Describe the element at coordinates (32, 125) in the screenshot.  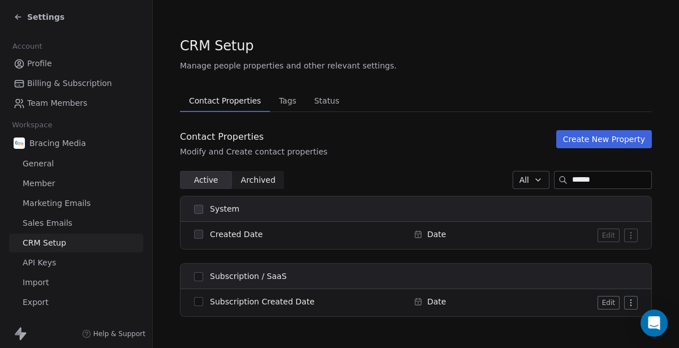
I see `span: Workspace` at that location.